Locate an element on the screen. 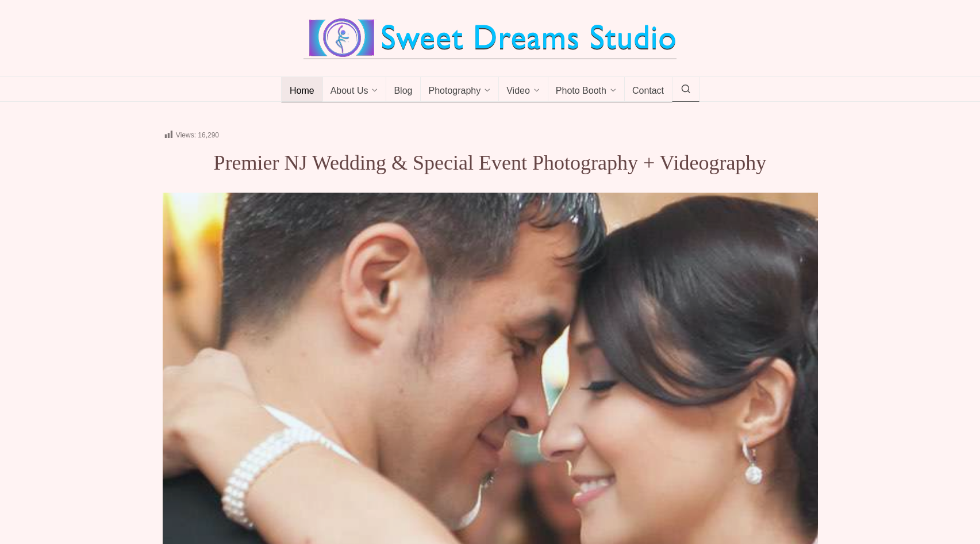 The width and height of the screenshot is (980, 544). span: Photography is located at coordinates (454, 91).